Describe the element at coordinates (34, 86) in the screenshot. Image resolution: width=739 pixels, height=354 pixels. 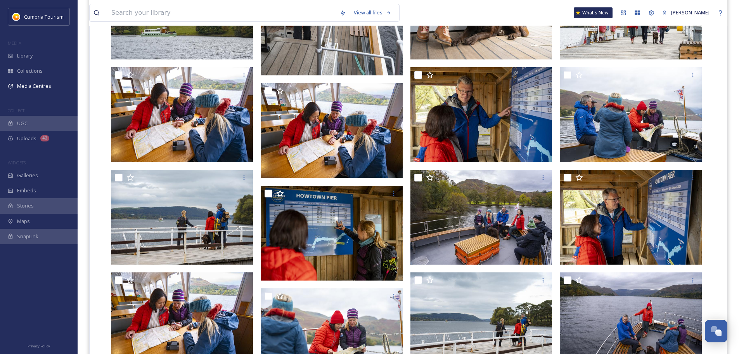
I see `span: Media Centres` at that location.